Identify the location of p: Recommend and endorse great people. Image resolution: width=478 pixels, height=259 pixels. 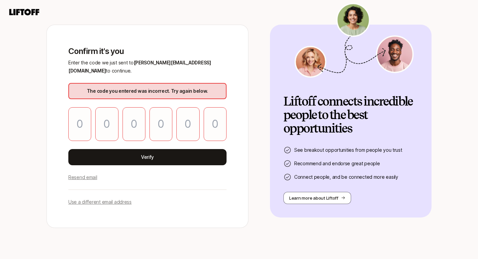
(337, 163).